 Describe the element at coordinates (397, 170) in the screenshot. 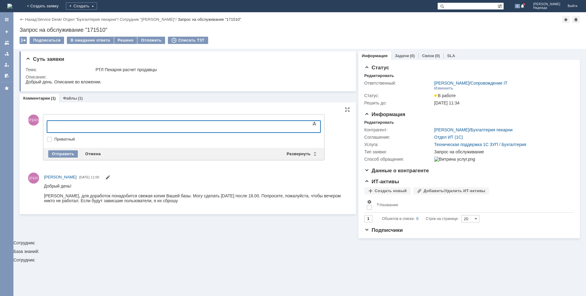

I see `span: Данные о контрагенте` at that location.